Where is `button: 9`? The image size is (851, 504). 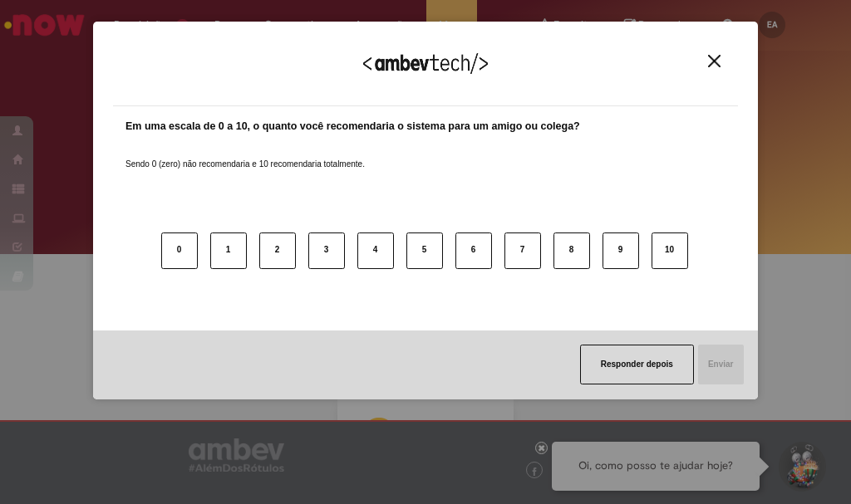 button: 9 is located at coordinates (621, 251).